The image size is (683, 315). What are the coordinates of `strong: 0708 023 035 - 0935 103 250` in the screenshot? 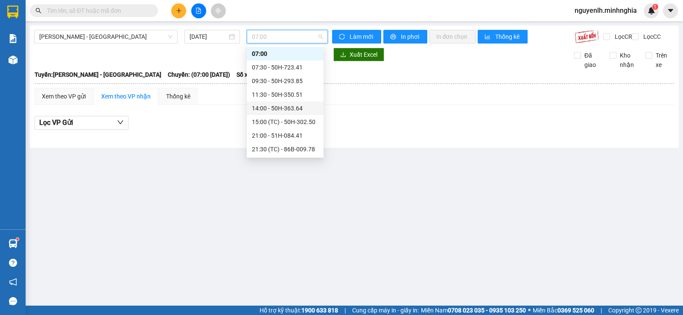 It's located at (486, 311).